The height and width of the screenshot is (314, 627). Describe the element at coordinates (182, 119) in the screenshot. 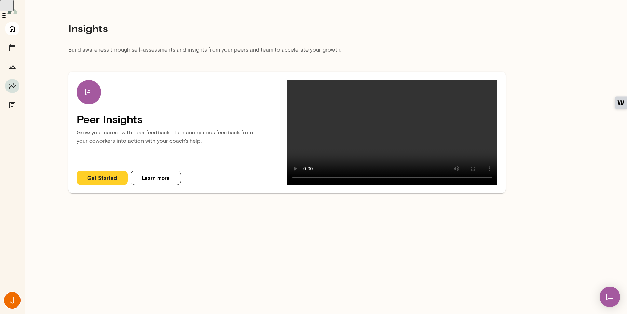

I see `h4: Peer Insights` at that location.